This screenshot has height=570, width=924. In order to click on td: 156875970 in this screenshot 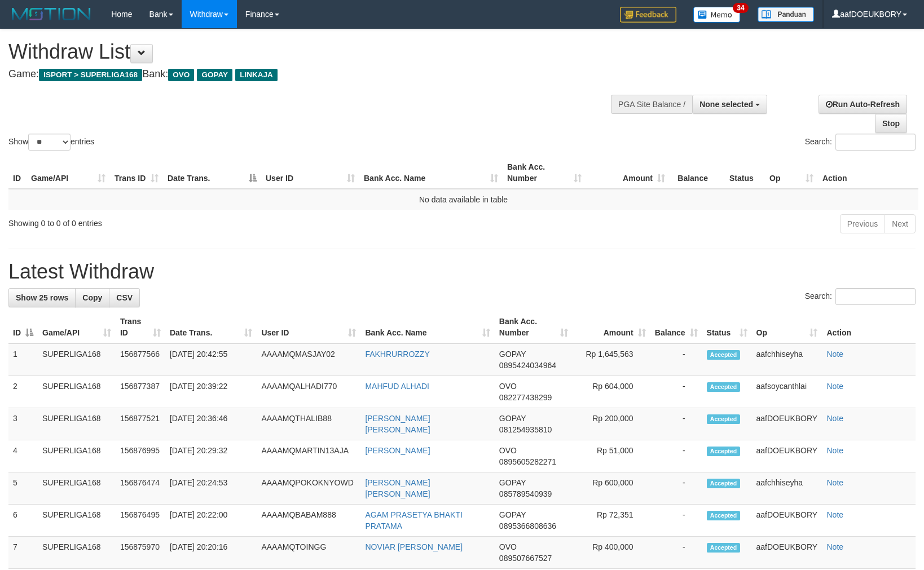, I will do `click(140, 553)`.